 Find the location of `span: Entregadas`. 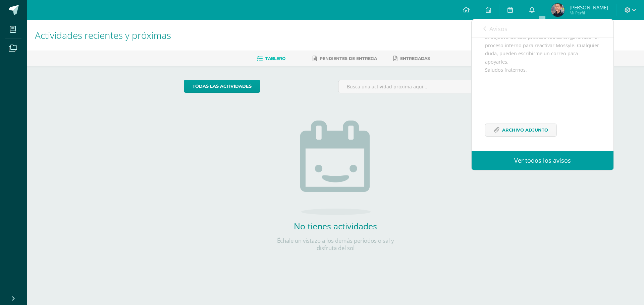

span: Entregadas is located at coordinates (415, 58).